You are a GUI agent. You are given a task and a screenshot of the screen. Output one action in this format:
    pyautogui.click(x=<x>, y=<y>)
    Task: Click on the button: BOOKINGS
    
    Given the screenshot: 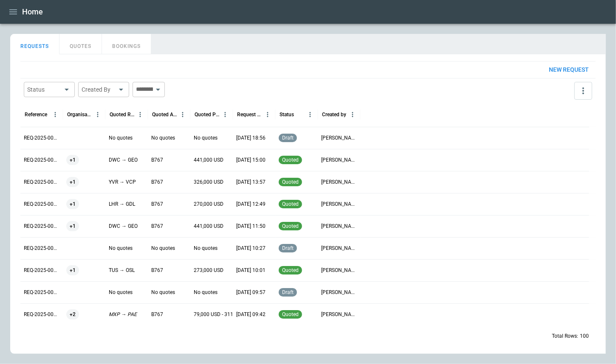 What is the action you would take?
    pyautogui.click(x=126, y=44)
    